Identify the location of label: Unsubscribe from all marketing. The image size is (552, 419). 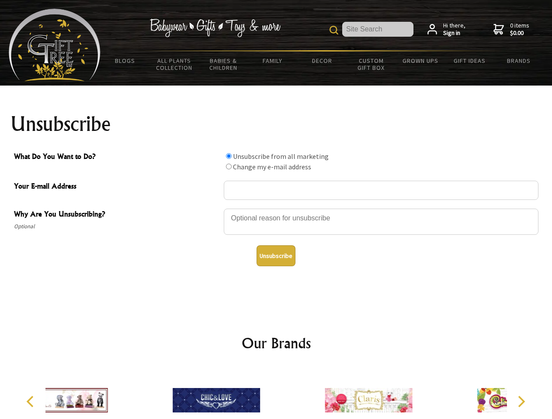
(280, 156).